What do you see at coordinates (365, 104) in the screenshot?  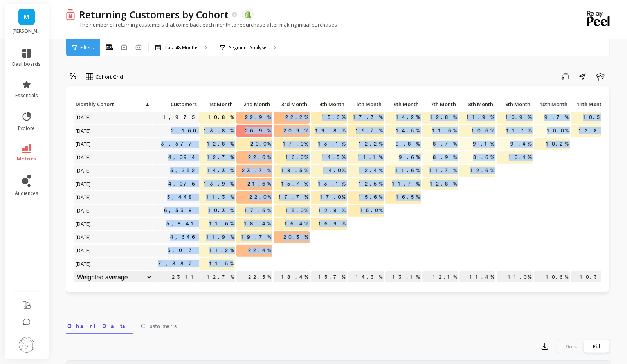 I see `span: 5th Month` at bounding box center [365, 104].